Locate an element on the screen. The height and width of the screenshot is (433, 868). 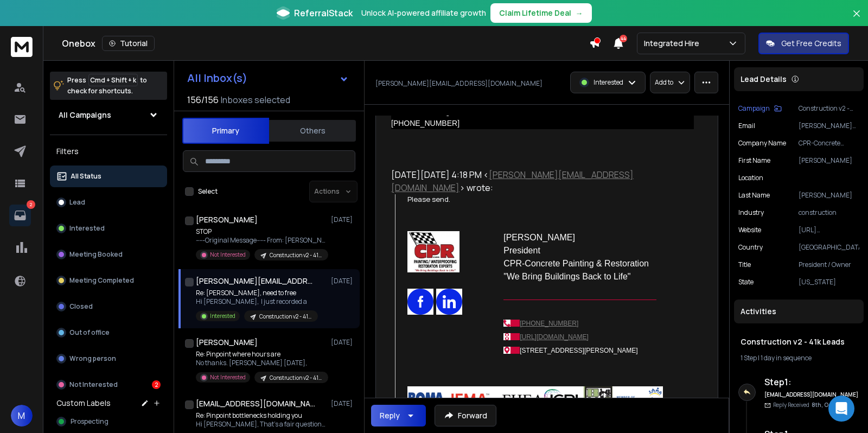
h3: Inboxes selected is located at coordinates (256, 100).